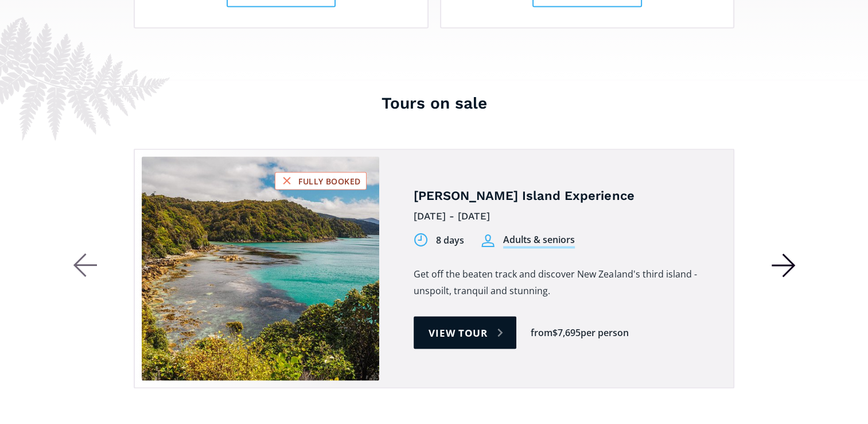  I want to click on div: days, so click(454, 239).